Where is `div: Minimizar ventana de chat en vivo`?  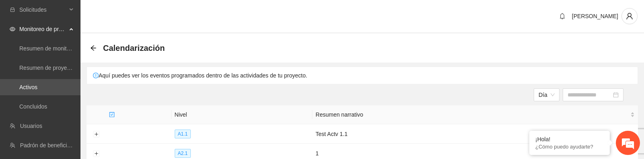
div: Minimizar ventana de chat en vivo is located at coordinates (142, 14).